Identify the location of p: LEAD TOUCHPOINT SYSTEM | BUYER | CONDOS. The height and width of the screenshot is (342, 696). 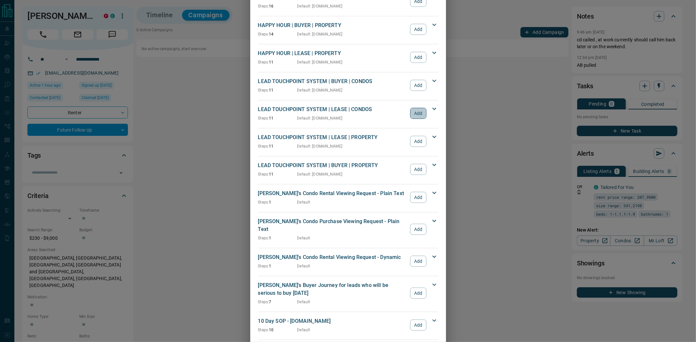
(332, 82).